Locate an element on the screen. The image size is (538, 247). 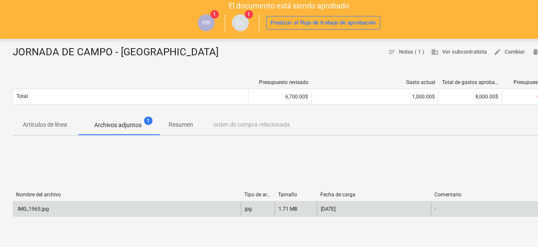
p: Archivos adjuntos is located at coordinates (118, 125).